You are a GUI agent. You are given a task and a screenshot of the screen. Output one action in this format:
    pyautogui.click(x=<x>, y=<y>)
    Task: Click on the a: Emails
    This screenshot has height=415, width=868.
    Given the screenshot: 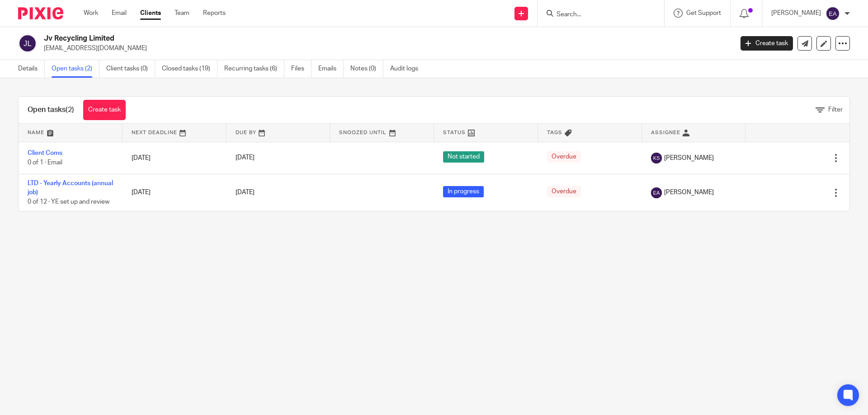 What is the action you would take?
    pyautogui.click(x=331, y=69)
    